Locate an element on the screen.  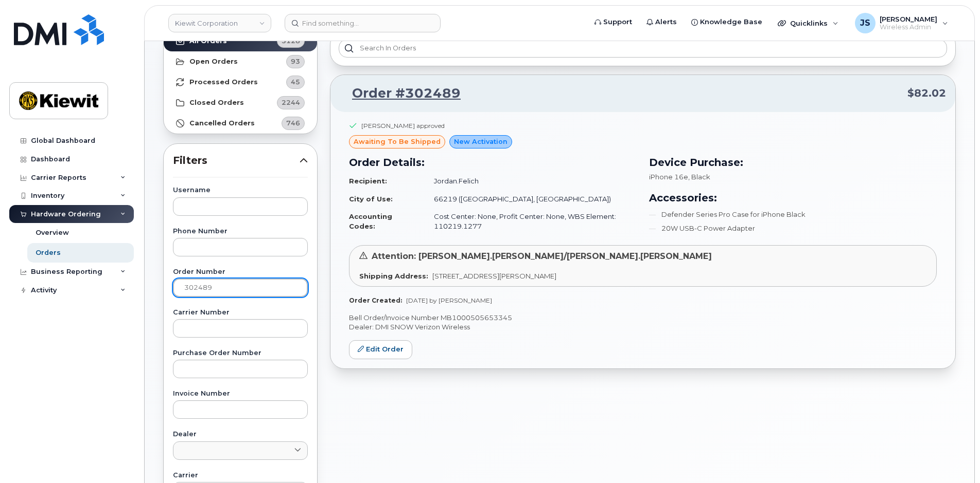
label: Invoice Number is located at coordinates (240, 394).